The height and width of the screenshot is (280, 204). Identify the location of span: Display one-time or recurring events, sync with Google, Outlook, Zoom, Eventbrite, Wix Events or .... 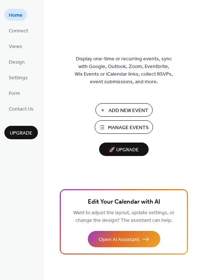
(124, 71).